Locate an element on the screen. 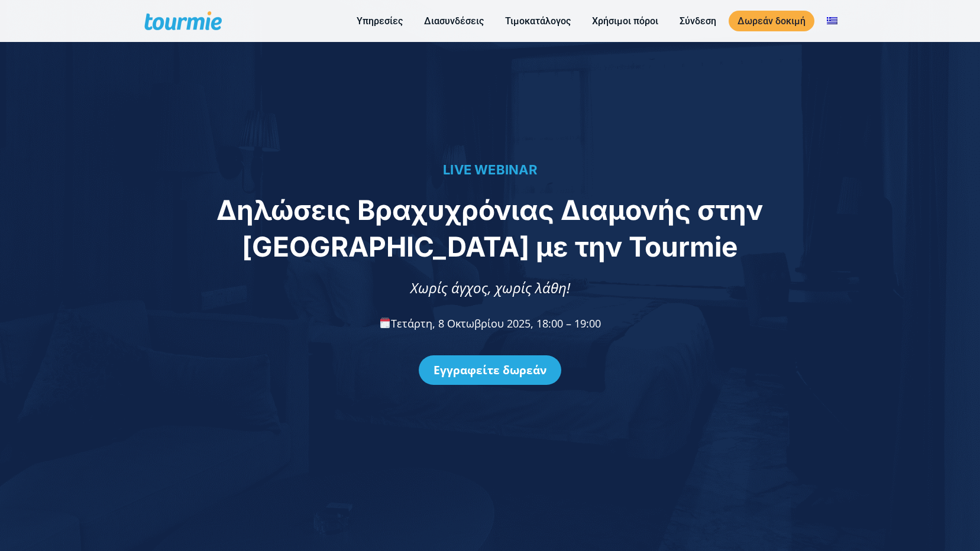 Image resolution: width=980 pixels, height=551 pixels. span: Χωρίς άγχος, χωρίς λάθη! is located at coordinates (490, 287).